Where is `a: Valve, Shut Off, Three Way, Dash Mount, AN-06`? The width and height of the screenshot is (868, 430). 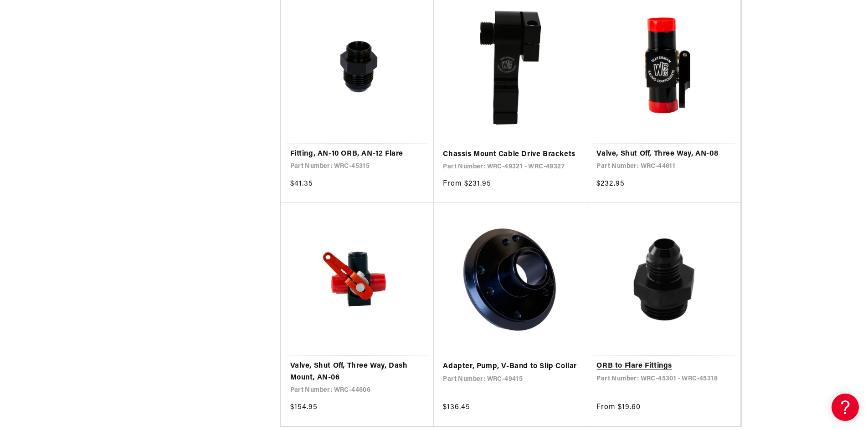 a: Valve, Shut Off, Three Way, Dash Mount, AN-06 is located at coordinates (358, 372).